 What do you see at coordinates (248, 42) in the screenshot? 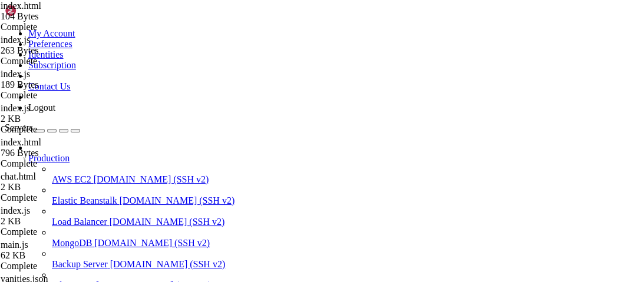
I see `x-row: index.js package.json package-lock.json` at bounding box center [248, 42].